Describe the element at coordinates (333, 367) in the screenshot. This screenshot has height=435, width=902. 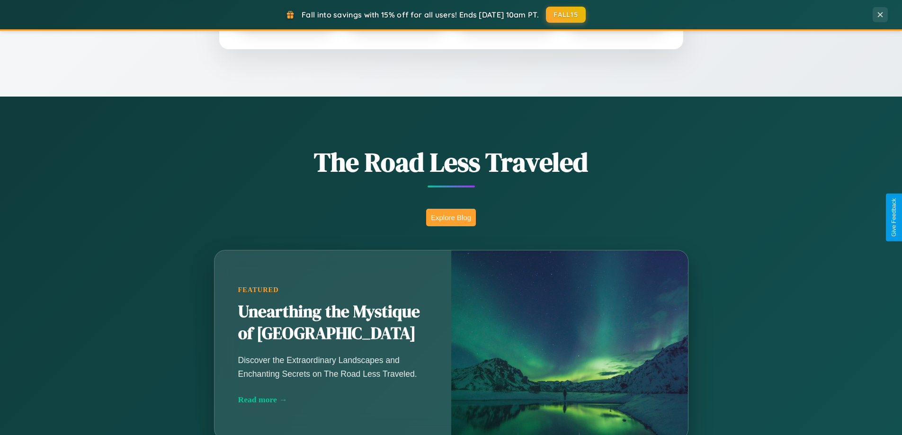
I see `p: Discover the Extraordinary Landscapes and Enchanting Secrets on The Road Less Traveled.` at that location.